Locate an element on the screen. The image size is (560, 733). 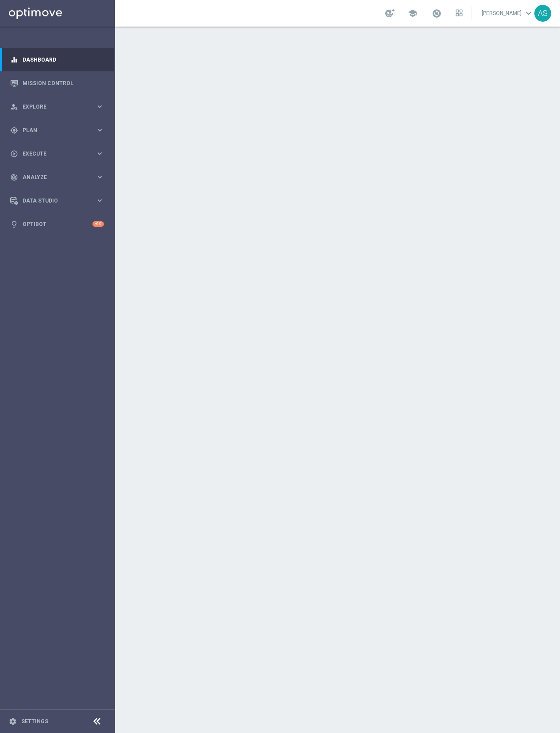
i: track_changes is located at coordinates (14, 177).